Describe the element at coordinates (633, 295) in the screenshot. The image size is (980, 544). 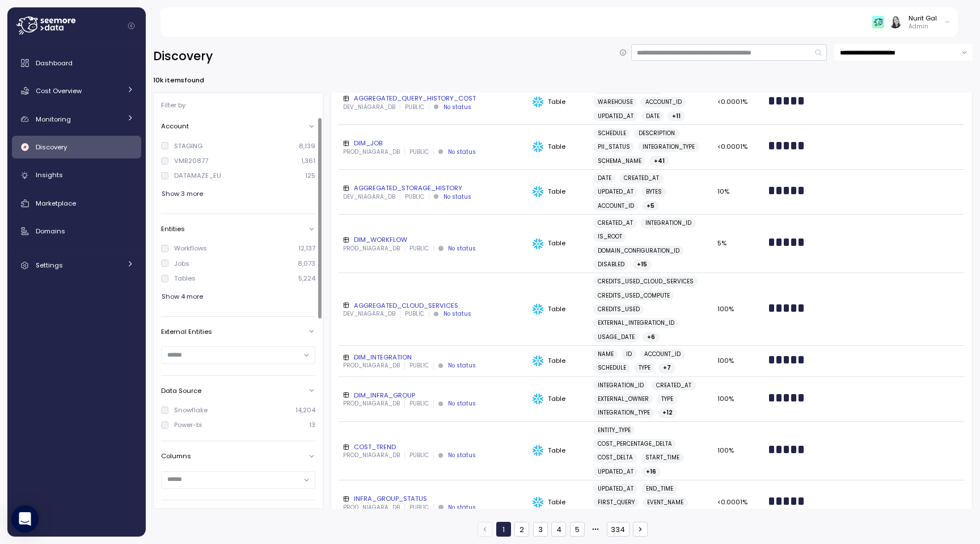
I see `a: CREDITS_USED_COMPUTE` at that location.